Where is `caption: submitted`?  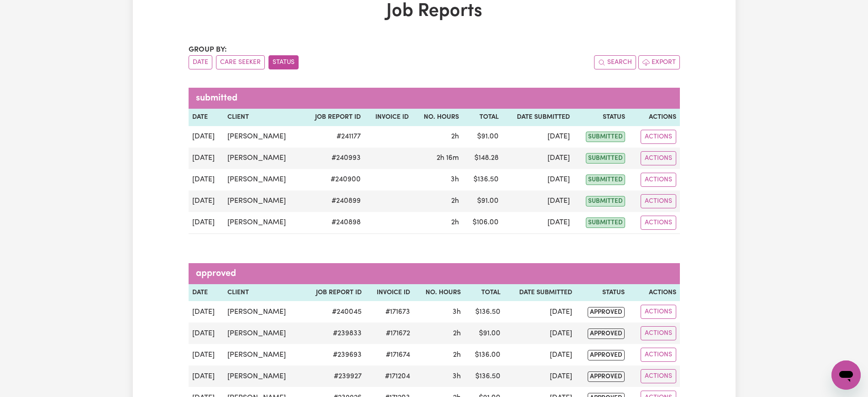 caption: submitted is located at coordinates (434, 98).